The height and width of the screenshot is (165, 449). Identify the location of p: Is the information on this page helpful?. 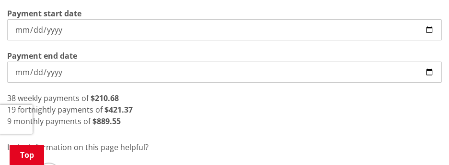
(224, 147).